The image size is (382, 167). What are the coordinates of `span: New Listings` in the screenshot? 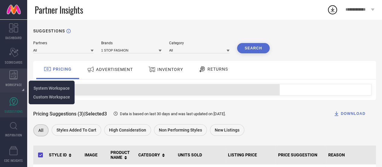 It's located at (227, 130).